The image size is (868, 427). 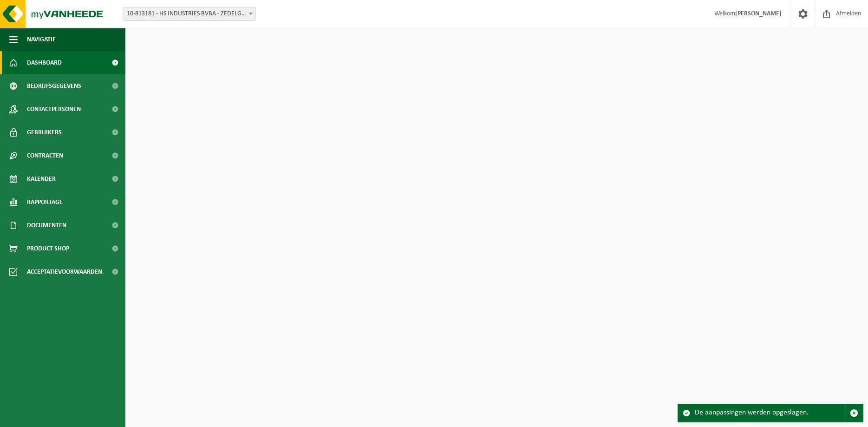 I want to click on span: Gebruikers, so click(x=44, y=133).